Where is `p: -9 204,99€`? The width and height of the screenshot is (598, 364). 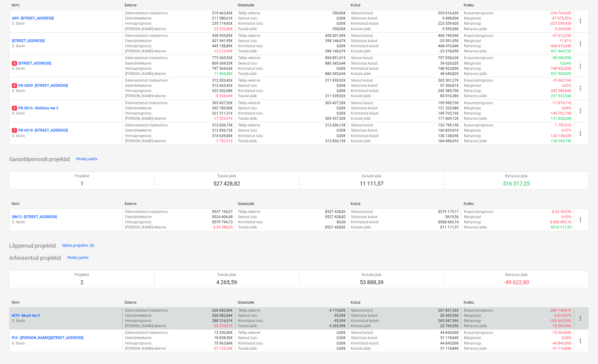
p: -9 204,99€ is located at coordinates (563, 29).